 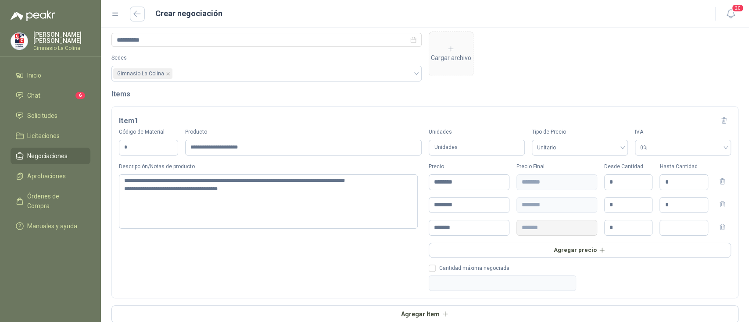 What do you see at coordinates (33, 16) in the screenshot?
I see `img: Logo peakr` at bounding box center [33, 16].